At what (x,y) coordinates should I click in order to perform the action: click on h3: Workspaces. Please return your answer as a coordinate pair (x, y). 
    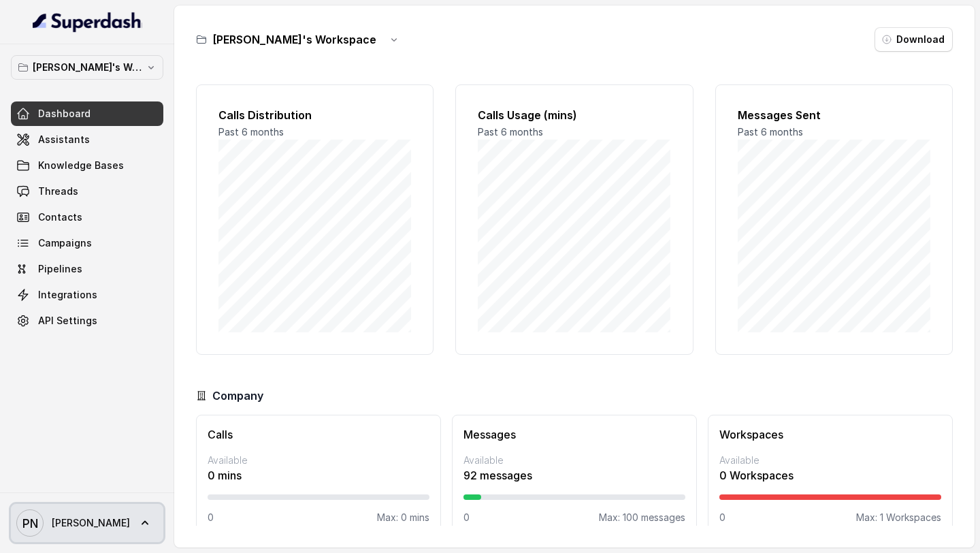
    Looking at the image, I should click on (830, 435).